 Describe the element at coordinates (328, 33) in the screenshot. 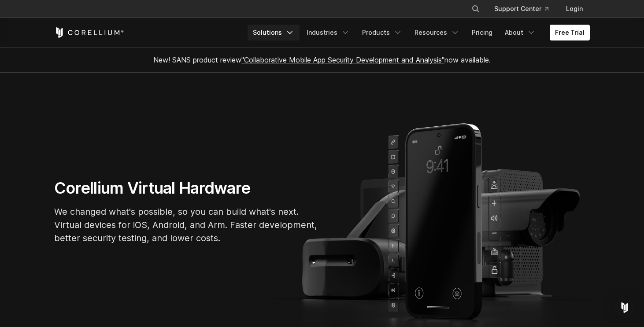

I see `a: Industries` at that location.